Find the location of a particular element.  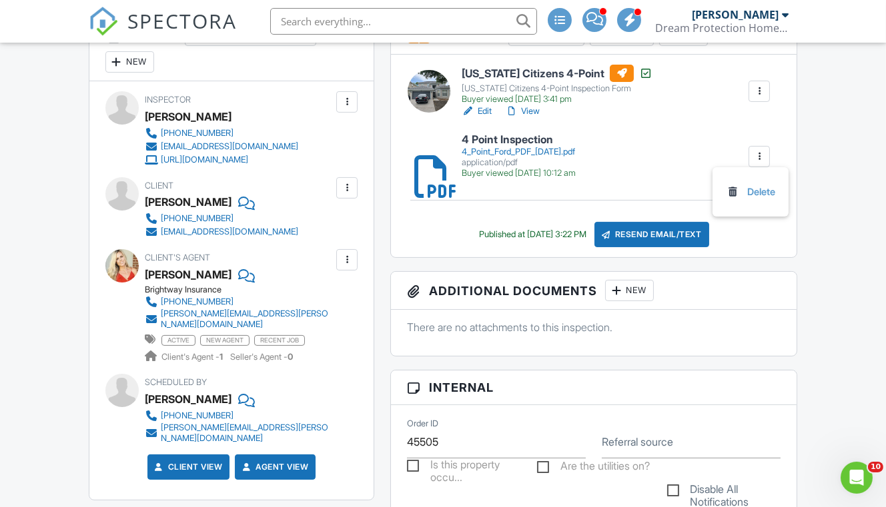

div: Resend Email/Text is located at coordinates (652, 235).